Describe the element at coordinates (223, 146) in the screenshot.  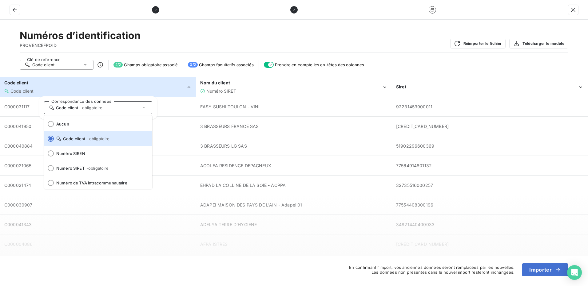
I see `span: 3 BRASSEURS LG SAS` at that location.